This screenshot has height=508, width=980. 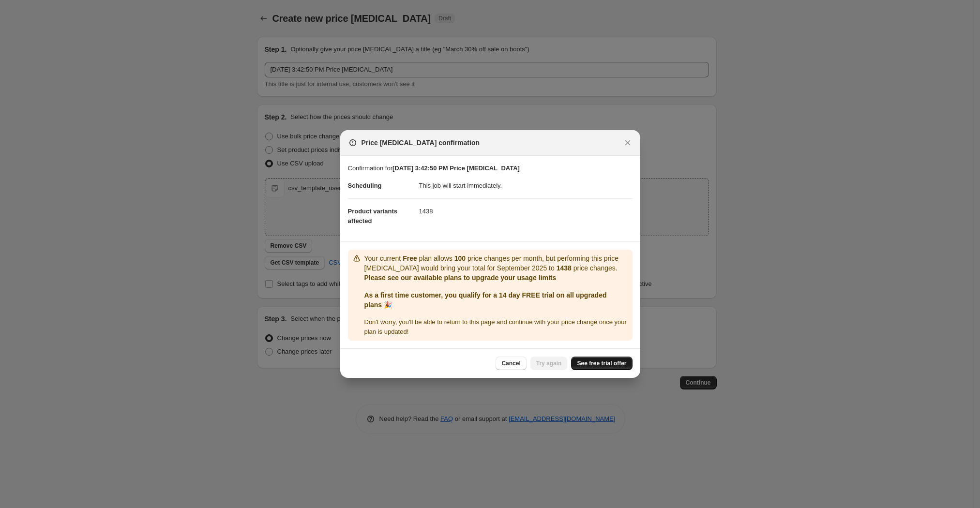 I want to click on b: 1438, so click(x=564, y=268).